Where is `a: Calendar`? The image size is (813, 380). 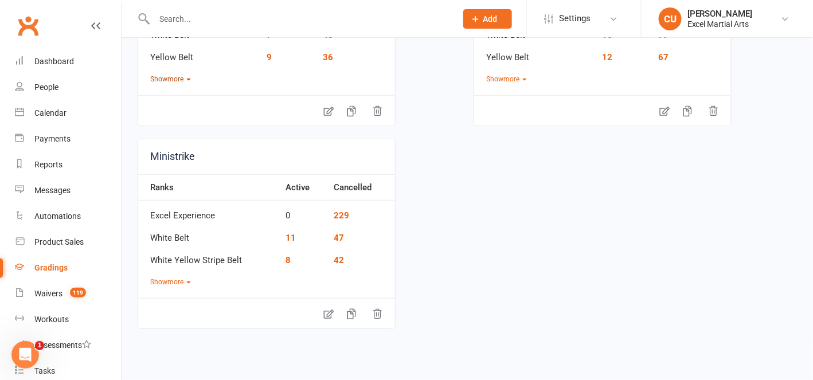 a: Calendar is located at coordinates (68, 113).